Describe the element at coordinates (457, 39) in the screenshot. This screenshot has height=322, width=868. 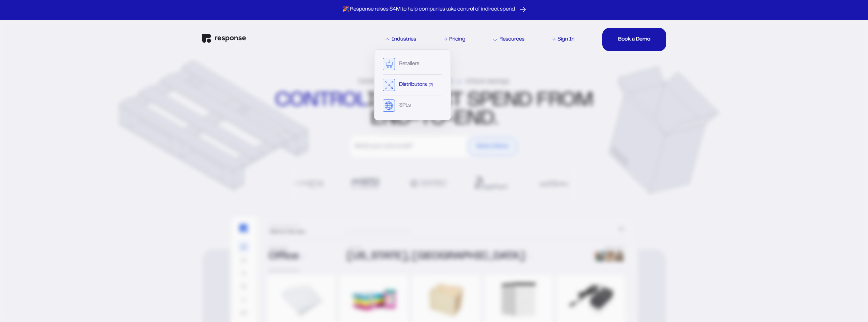
I see `div: Pricing` at that location.